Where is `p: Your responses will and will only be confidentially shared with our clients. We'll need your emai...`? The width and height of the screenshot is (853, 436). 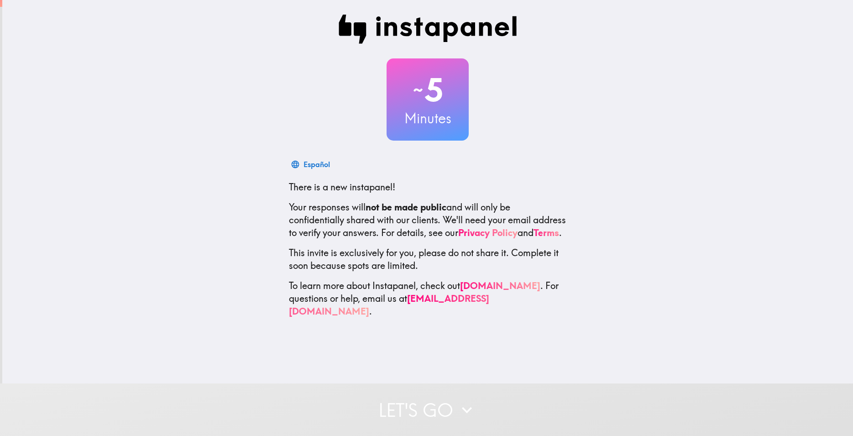
p: Your responses will and will only be confidentially shared with our clients. We'll need your emai... is located at coordinates (428, 220).